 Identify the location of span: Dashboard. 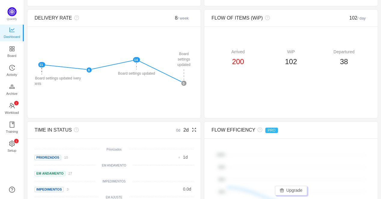
(12, 37).